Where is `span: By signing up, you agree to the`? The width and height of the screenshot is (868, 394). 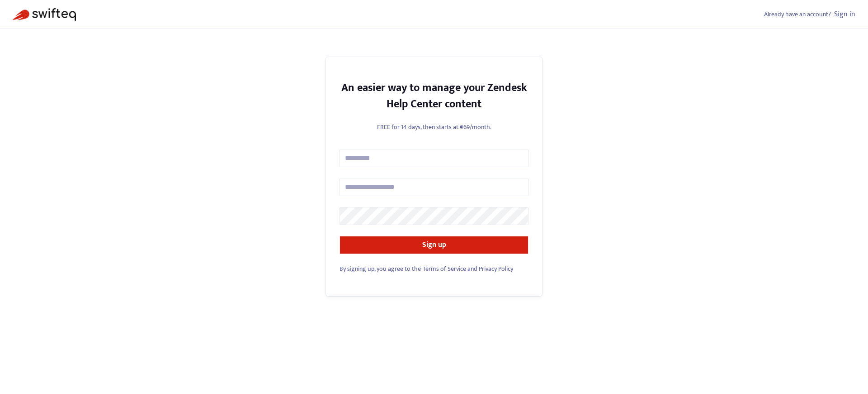
span: By signing up, you agree to the is located at coordinates (381, 268).